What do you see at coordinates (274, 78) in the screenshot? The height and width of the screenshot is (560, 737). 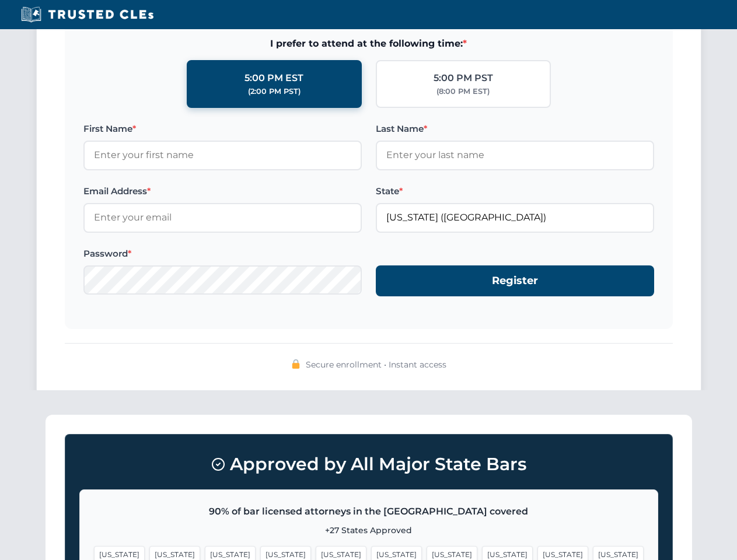 I see `div: 5:00 PM EST` at bounding box center [274, 78].